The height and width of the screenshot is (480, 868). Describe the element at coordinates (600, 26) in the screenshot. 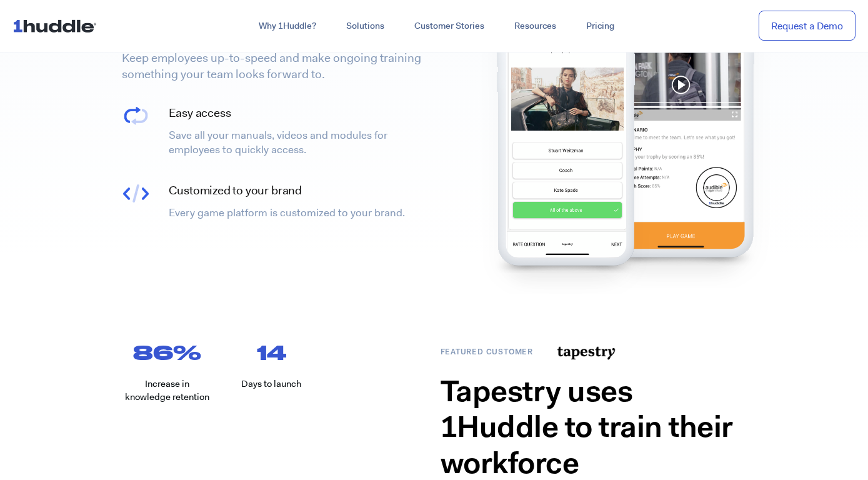

I see `a: Pricing` at that location.